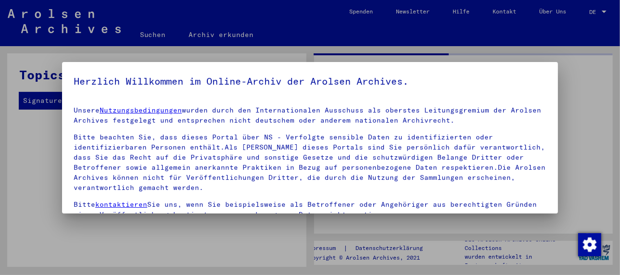 The height and width of the screenshot is (275, 620). What do you see at coordinates (310, 210) in the screenshot?
I see `p: Bitte Sie uns, wenn Sie beispielsweise als Betroffener oder Angehöriger aus berechtigten Gründen ...` at bounding box center [310, 210].